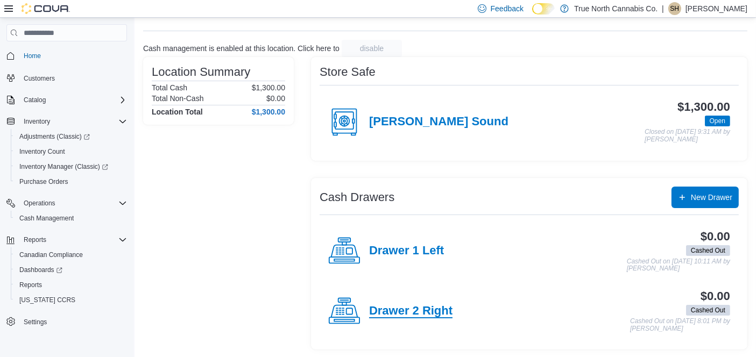 The height and width of the screenshot is (357, 756). What do you see at coordinates (276, 98) in the screenshot?
I see `p: $0.00` at bounding box center [276, 98].